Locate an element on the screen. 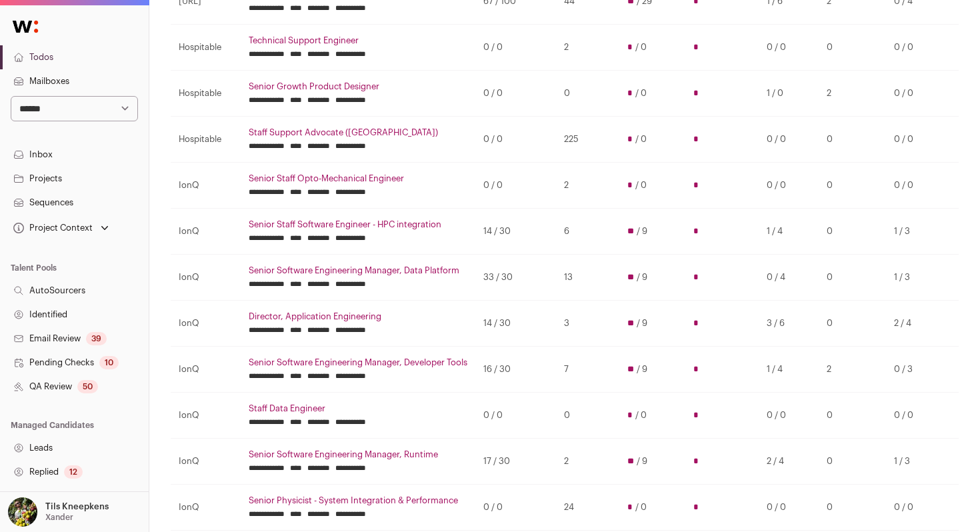  a: Senior Software Engineering Manager, Data Platform is located at coordinates (358, 271).